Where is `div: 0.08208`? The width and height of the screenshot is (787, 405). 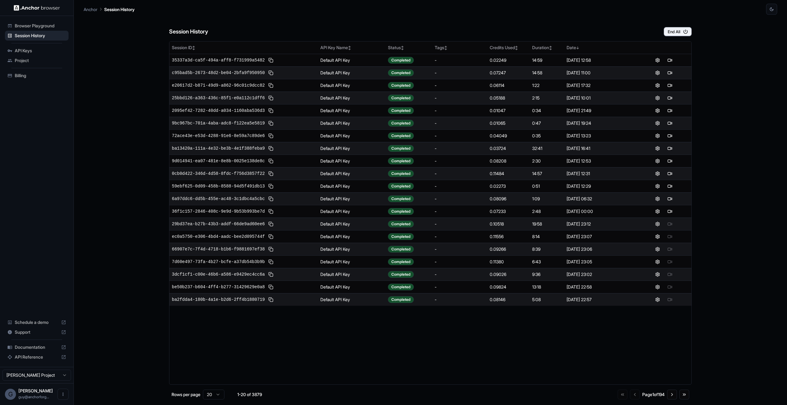
div: 0.08208 is located at coordinates (509, 161).